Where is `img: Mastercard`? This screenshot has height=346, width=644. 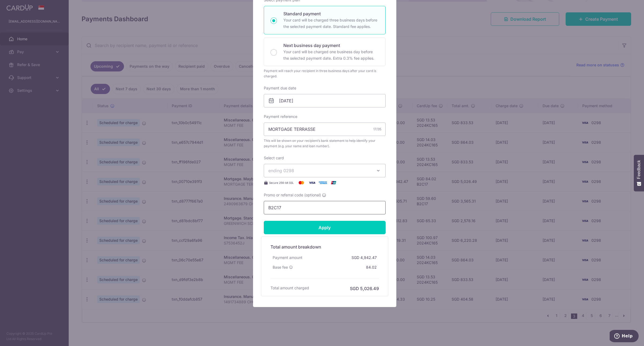
img: Mastercard is located at coordinates (301, 183).